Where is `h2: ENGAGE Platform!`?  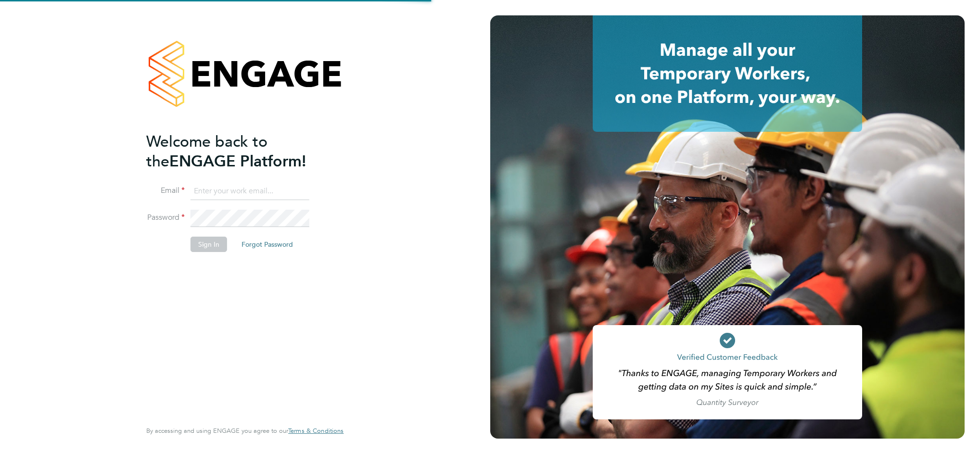 h2: ENGAGE Platform! is located at coordinates (240, 152).